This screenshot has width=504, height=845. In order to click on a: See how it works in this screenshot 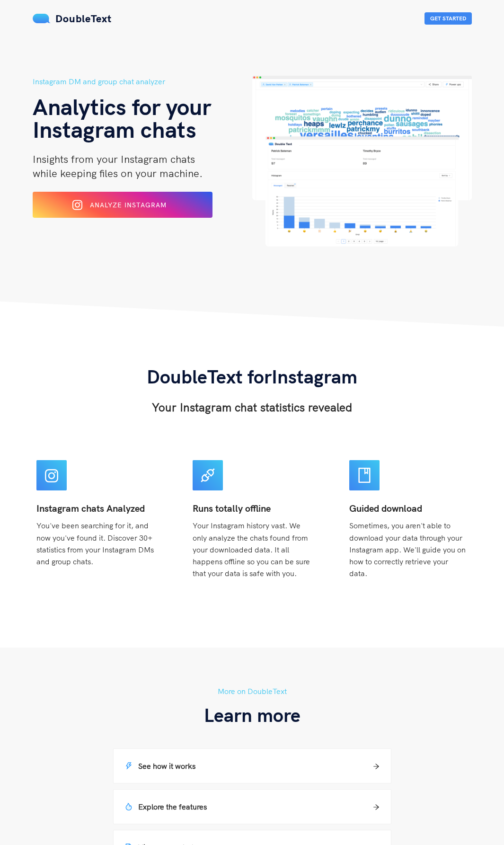, I will do `click(252, 766)`.